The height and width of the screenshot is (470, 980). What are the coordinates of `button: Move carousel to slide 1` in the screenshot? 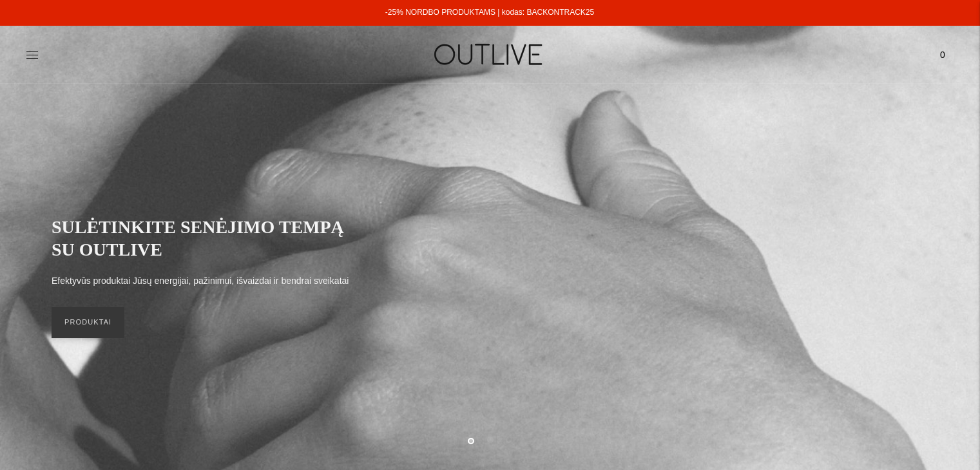 It's located at (471, 442).